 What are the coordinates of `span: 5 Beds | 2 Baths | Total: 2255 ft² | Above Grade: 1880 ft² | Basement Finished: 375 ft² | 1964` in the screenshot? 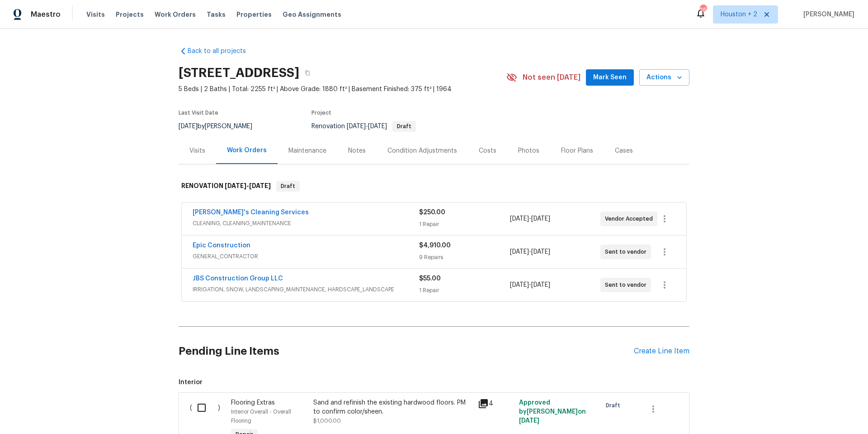 It's located at (342, 89).